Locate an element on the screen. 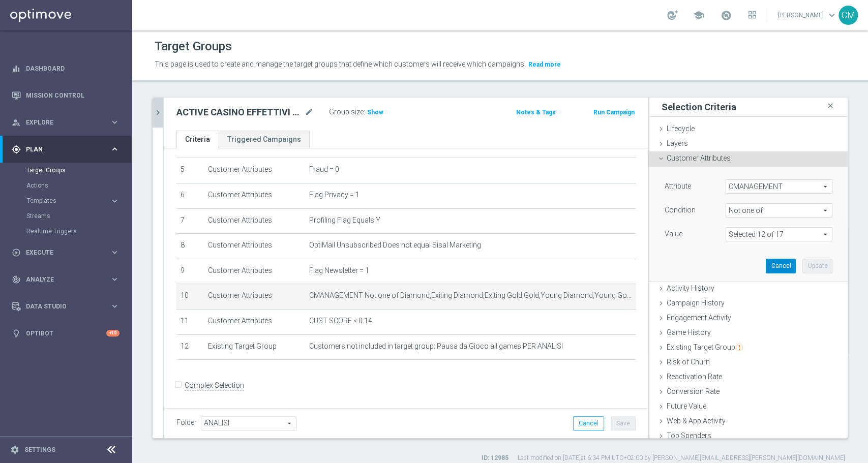 The width and height of the screenshot is (868, 463). span: Fraud = 0 is located at coordinates (324, 170).